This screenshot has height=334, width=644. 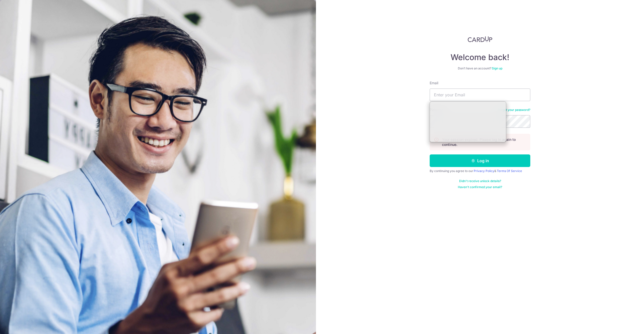 I want to click on a: Sign up, so click(x=497, y=68).